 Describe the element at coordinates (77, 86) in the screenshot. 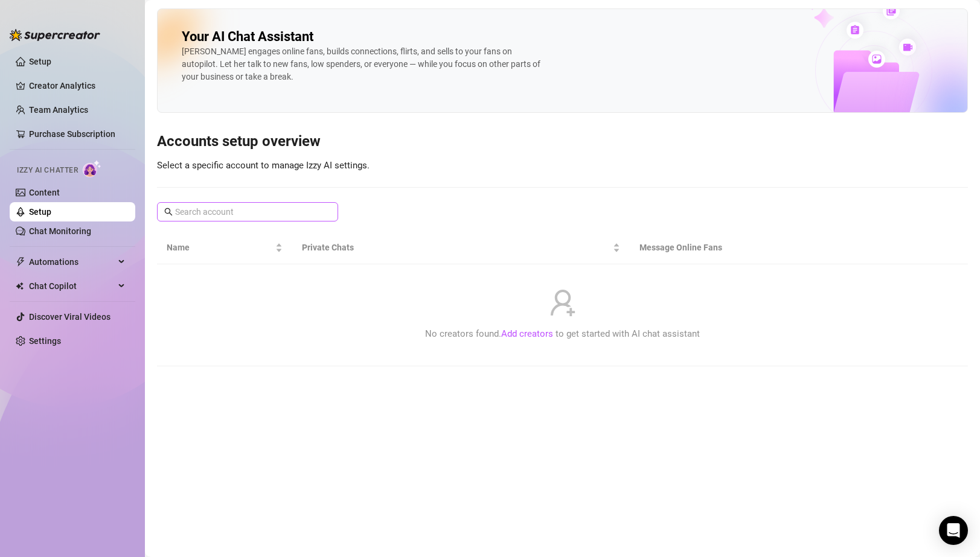

I see `a: Creator Analytics` at that location.